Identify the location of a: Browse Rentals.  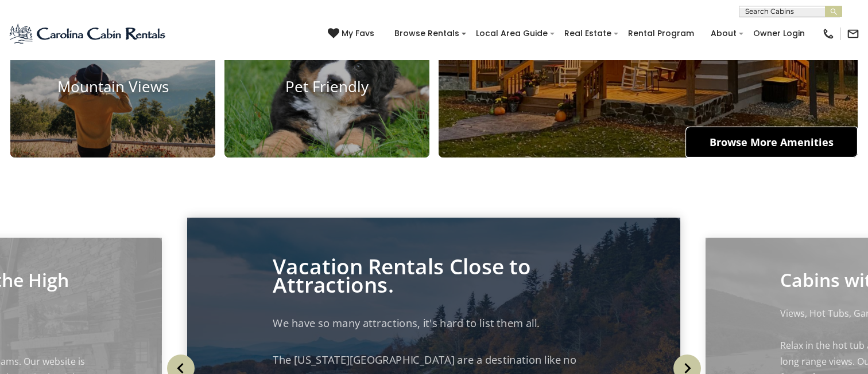
(426, 33).